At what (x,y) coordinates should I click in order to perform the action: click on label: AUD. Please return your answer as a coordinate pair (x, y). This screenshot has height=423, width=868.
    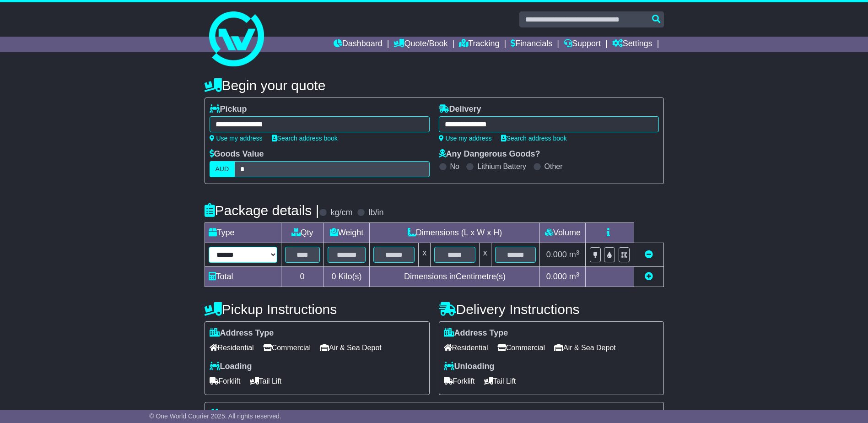
    Looking at the image, I should click on (222, 169).